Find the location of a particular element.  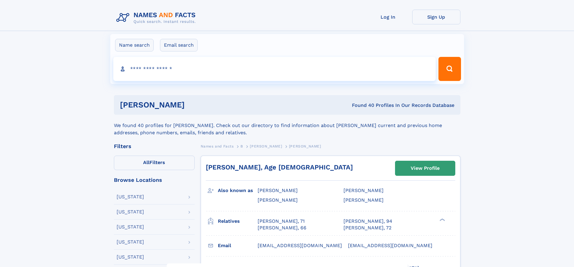

div: Found 40 Profiles In Our Records Database is located at coordinates (361, 105).